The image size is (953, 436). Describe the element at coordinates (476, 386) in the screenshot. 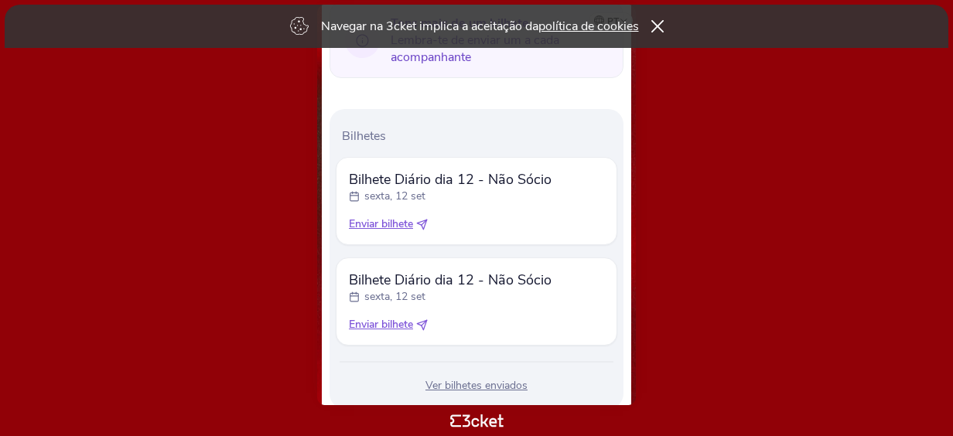

I see `div: Ver bilhetes enviados` at that location.